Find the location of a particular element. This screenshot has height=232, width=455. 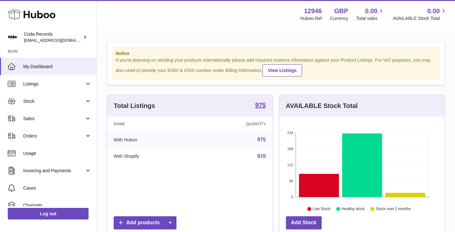

strong: GBP is located at coordinates (341, 11).